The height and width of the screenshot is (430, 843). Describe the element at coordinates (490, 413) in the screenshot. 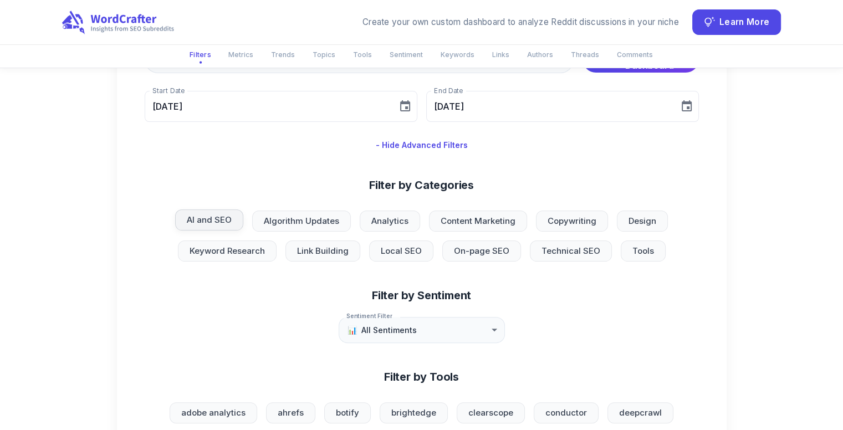

I see `span: clearscope` at that location.